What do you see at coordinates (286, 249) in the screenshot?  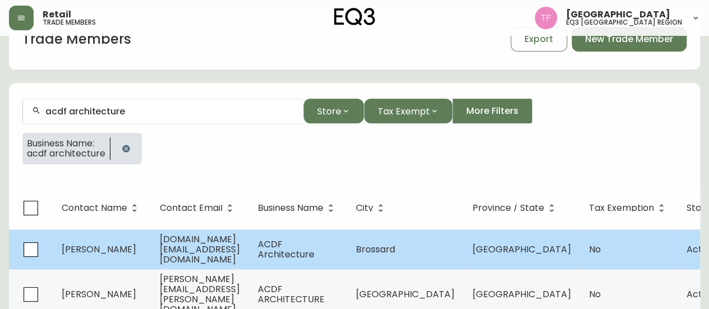 I see `span: ACDF Architecture` at bounding box center [286, 249].